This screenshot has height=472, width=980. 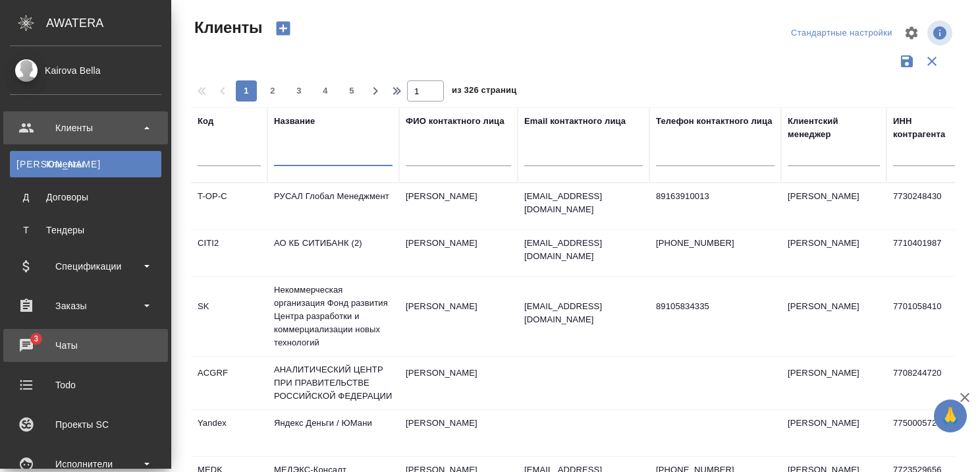 I want to click on div: Todo, so click(x=86, y=385).